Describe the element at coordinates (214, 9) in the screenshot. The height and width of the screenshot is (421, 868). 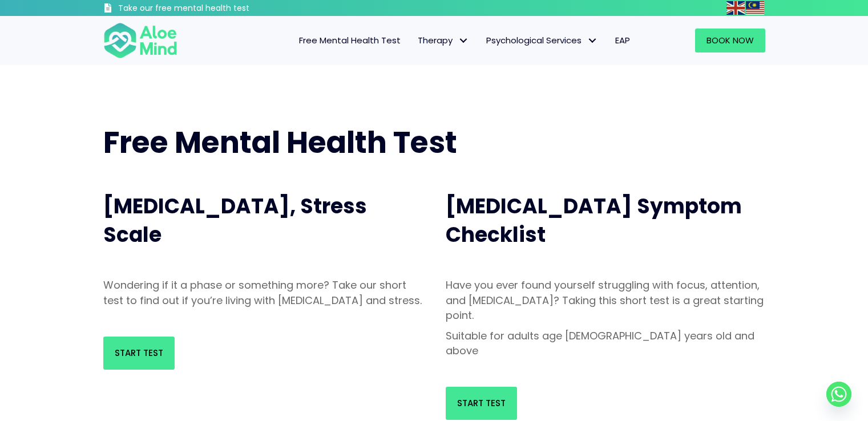
I see `h3: Take our free mental health test` at that location.